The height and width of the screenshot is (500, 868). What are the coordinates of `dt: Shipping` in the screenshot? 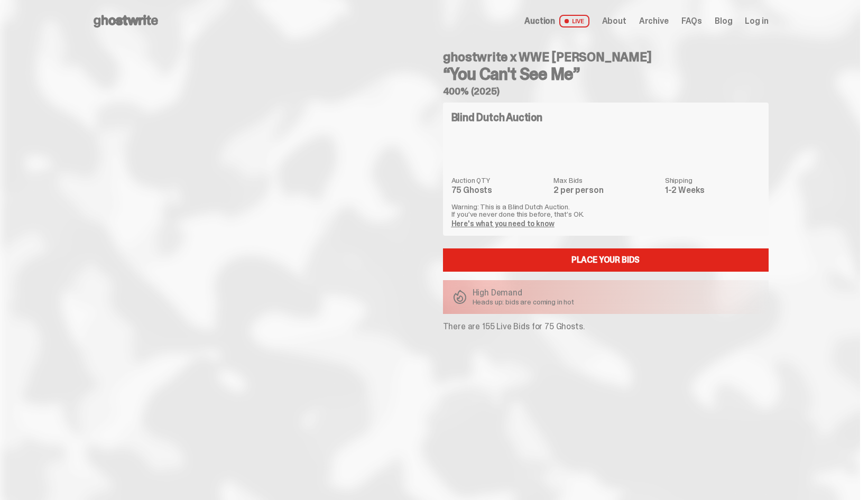 It's located at (712, 180).